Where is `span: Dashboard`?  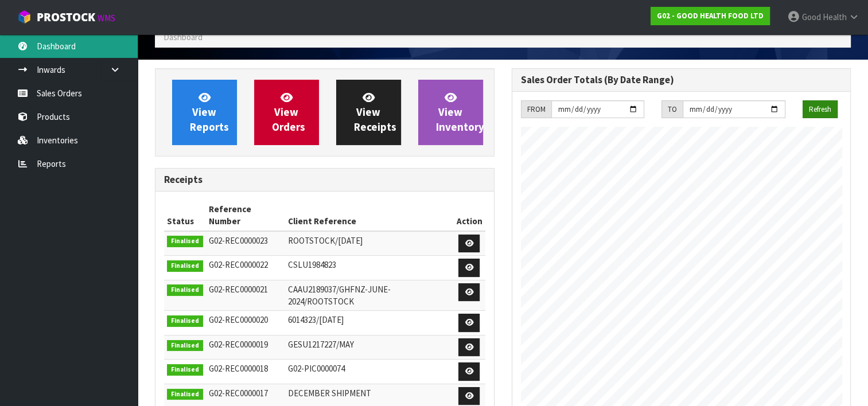
span: Dashboard is located at coordinates (183, 37).